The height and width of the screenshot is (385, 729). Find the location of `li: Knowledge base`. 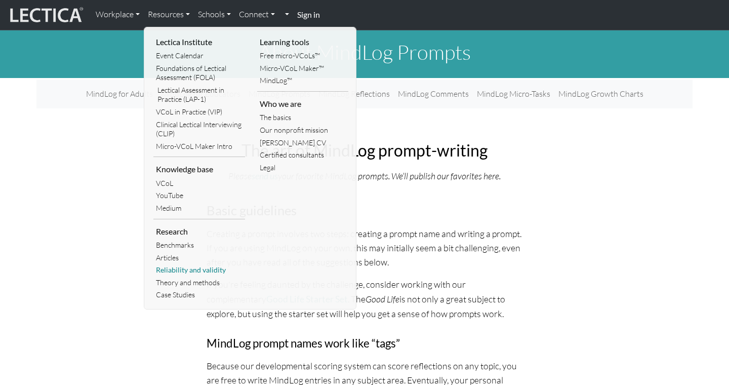

li: Knowledge base is located at coordinates (199, 169).